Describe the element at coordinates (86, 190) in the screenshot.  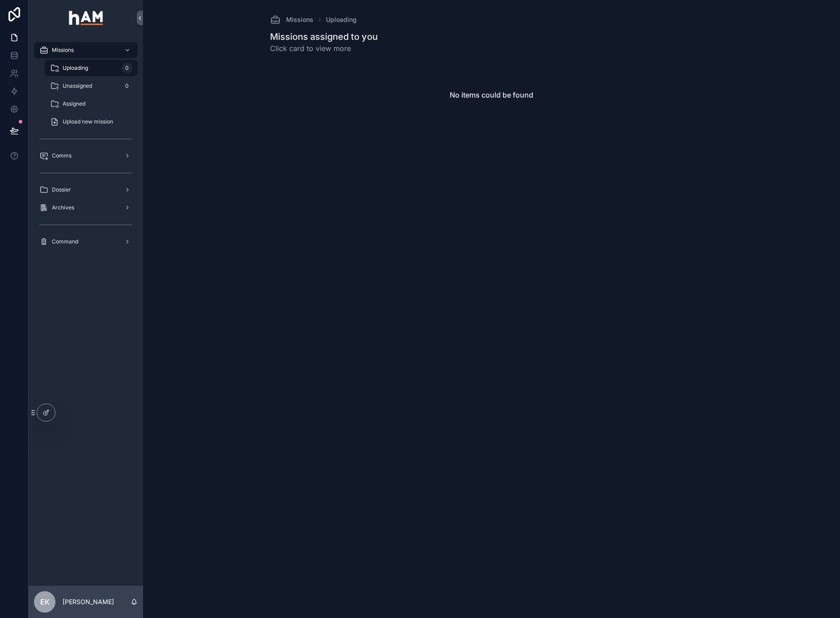
I see `a: Dossier` at that location.